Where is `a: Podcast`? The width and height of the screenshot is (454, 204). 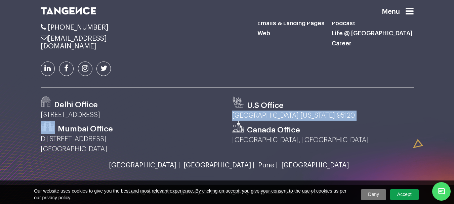
a: Podcast is located at coordinates (343, 23).